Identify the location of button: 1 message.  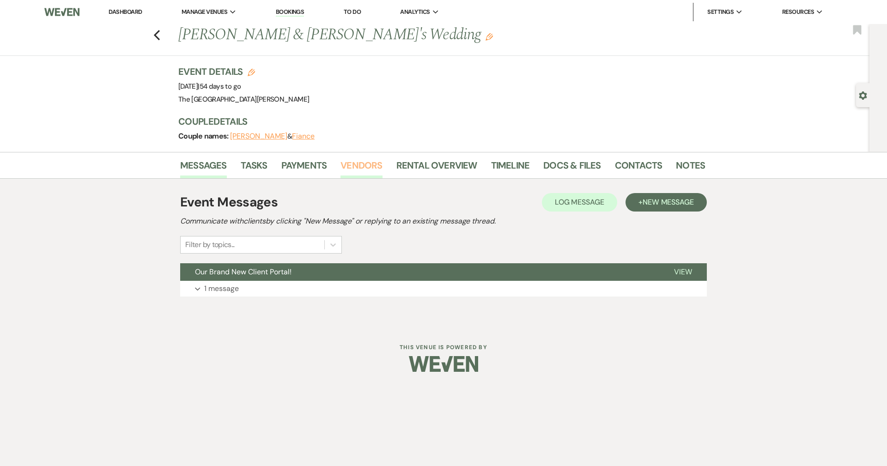
(444, 289).